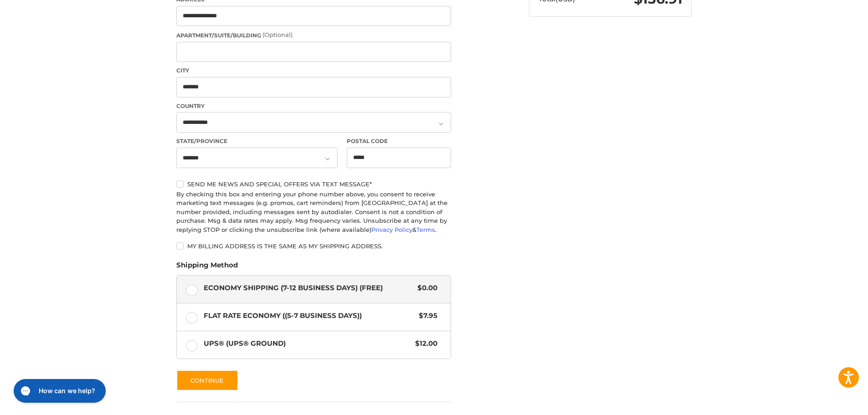  What do you see at coordinates (208, 380) in the screenshot?
I see `button: Continue` at bounding box center [208, 380].